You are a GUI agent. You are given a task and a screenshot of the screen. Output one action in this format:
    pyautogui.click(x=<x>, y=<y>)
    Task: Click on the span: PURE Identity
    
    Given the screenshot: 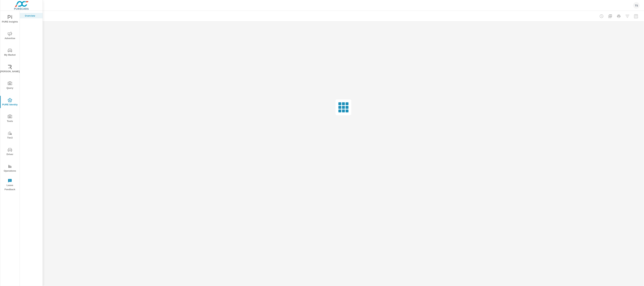 What is the action you would take?
    pyautogui.click(x=10, y=102)
    